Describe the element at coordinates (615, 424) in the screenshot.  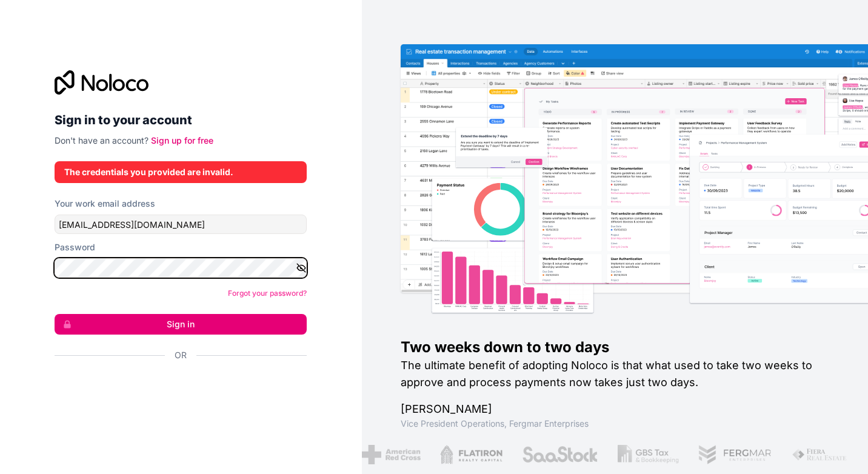
I see `h1: Vice President Operations , Fergmar Enterprises` at that location.